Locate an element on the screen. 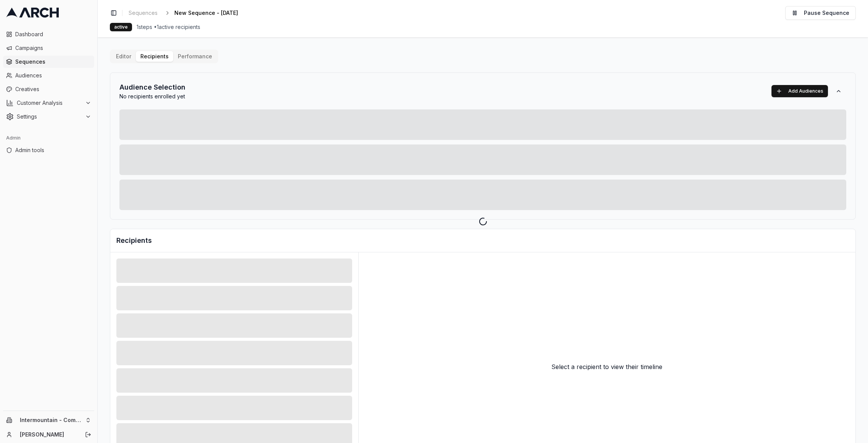 The image size is (868, 443). button: Customer Analysis is located at coordinates (49, 103).